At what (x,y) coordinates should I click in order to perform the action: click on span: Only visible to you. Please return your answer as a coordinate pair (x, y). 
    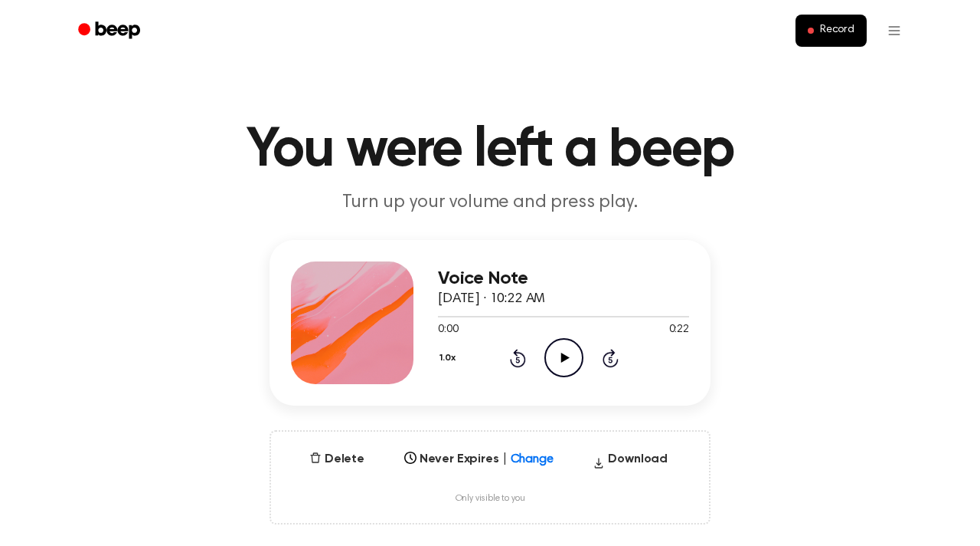
    Looking at the image, I should click on (490, 498).